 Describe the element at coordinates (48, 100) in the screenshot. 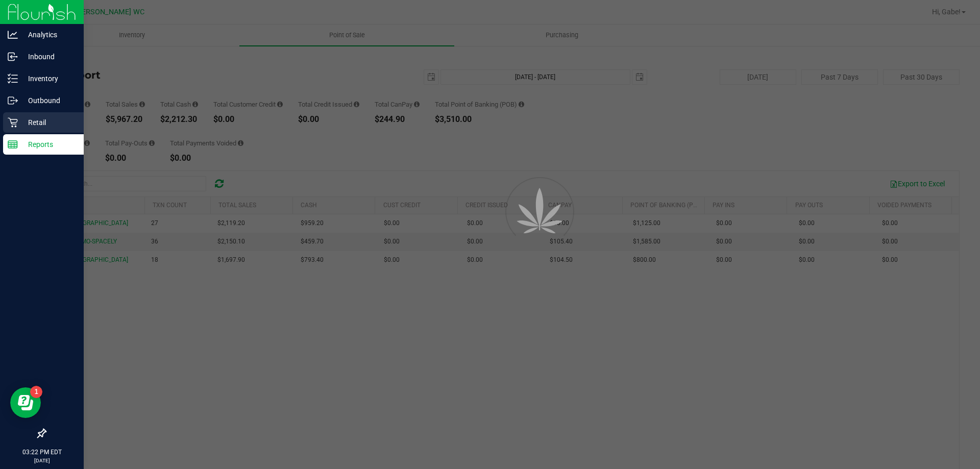

I see `p: Outbound` at that location.